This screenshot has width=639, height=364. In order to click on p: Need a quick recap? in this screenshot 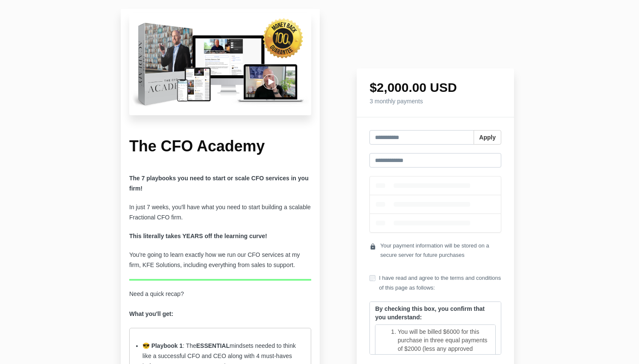, I will do `click(220, 305)`.